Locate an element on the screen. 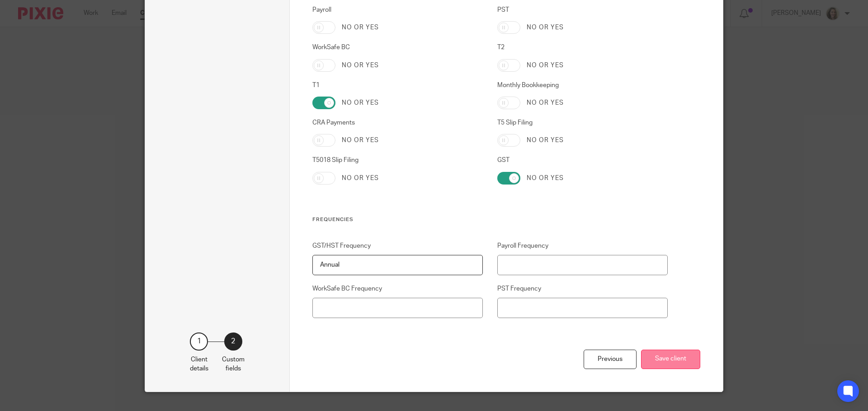 The width and height of the screenshot is (868, 411). div: Previous is located at coordinates (610, 359).